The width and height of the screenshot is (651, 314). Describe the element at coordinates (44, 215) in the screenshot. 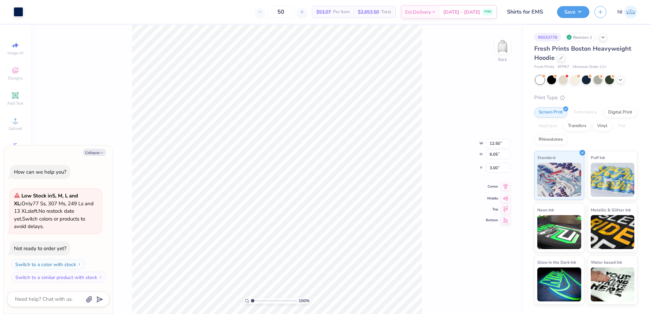

I see `span: No restock date yet.` at that location.